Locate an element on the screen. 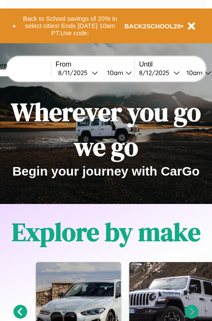  div: 8 / 12 / 2025 is located at coordinates (156, 73).